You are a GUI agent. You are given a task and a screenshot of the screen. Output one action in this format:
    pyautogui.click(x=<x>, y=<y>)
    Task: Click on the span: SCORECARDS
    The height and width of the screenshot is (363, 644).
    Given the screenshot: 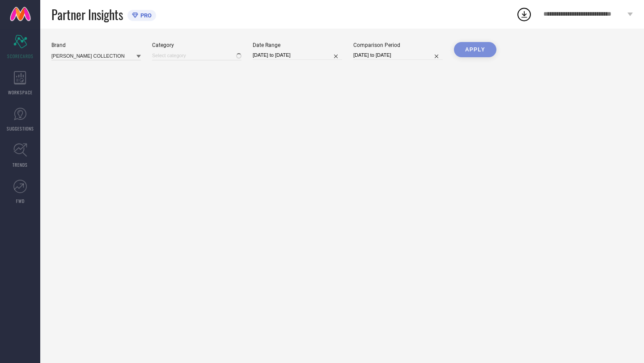 What is the action you would take?
    pyautogui.click(x=20, y=56)
    